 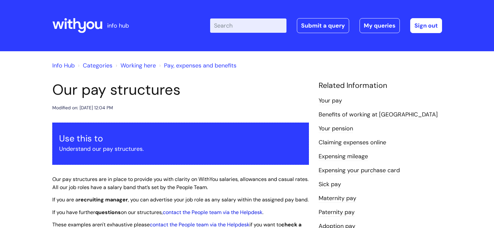 What do you see at coordinates (338, 199) in the screenshot?
I see `a: Maternity pay` at bounding box center [338, 199].